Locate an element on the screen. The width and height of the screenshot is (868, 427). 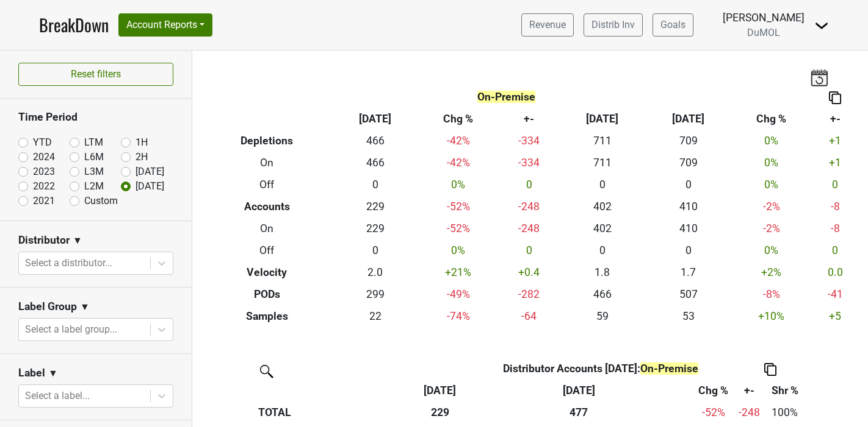
td: 22 is located at coordinates (375, 316).